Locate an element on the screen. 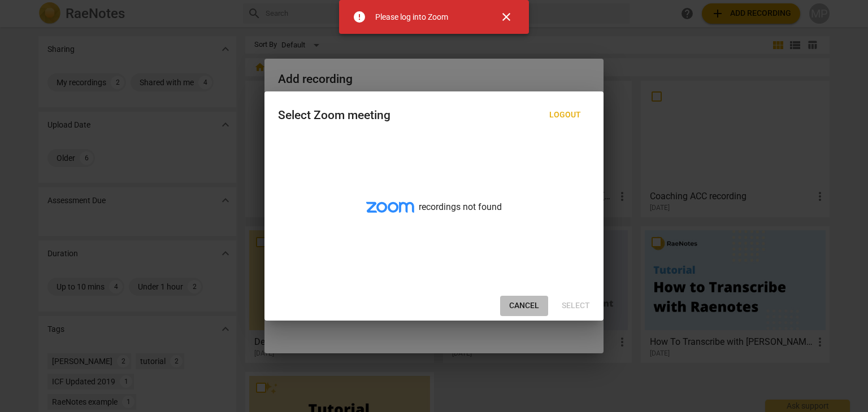 Image resolution: width=868 pixels, height=412 pixels. button: Cancel is located at coordinates (524, 306).